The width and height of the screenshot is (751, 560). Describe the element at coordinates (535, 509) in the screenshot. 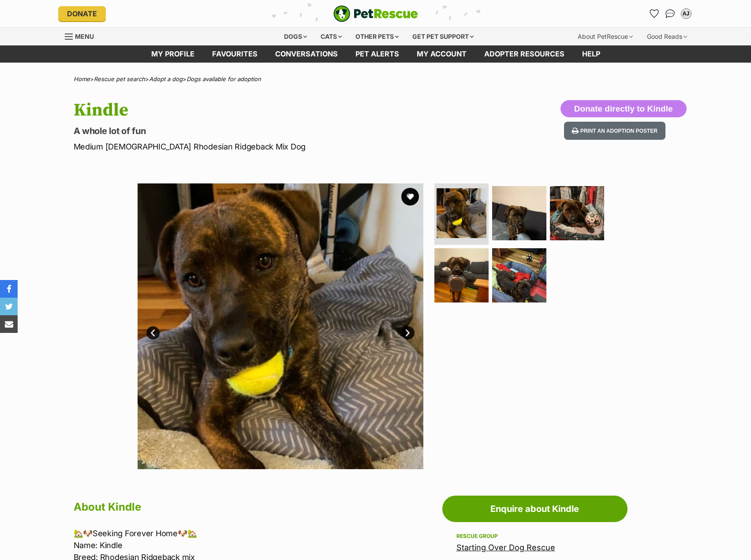

I see `a: Enquire about Kindle` at that location.